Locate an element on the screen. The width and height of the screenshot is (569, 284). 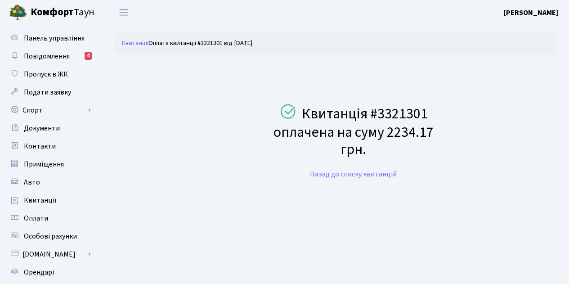
a: Подати заявку is located at coordinates (50, 92).